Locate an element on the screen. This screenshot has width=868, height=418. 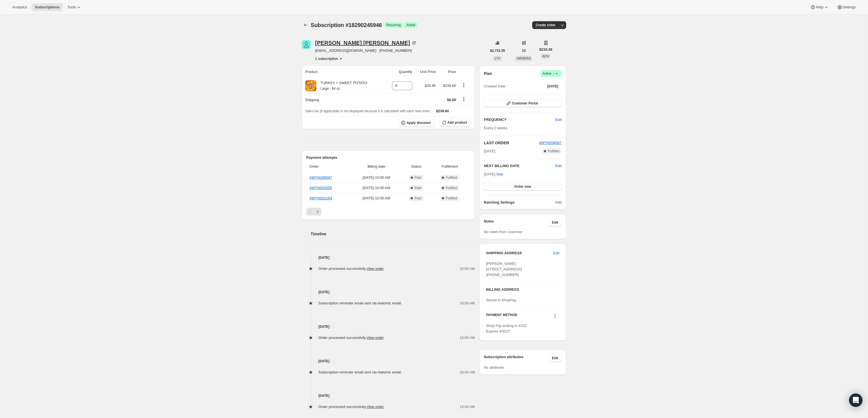
span: Order now is located at coordinates (523, 186).